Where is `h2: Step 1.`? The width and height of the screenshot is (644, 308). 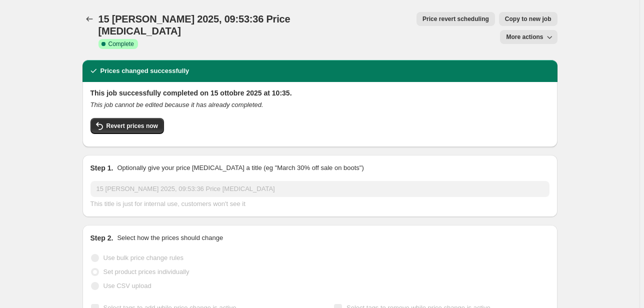
h2: Step 1. is located at coordinates (102, 168).